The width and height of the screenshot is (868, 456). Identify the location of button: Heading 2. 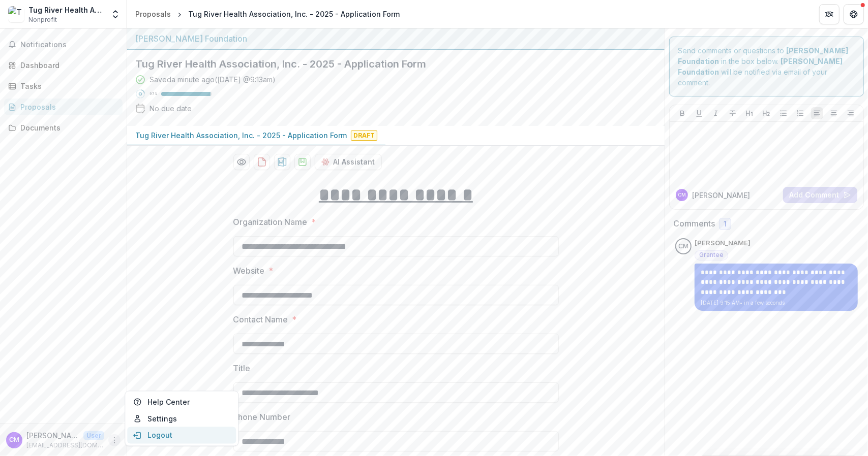
(766, 114).